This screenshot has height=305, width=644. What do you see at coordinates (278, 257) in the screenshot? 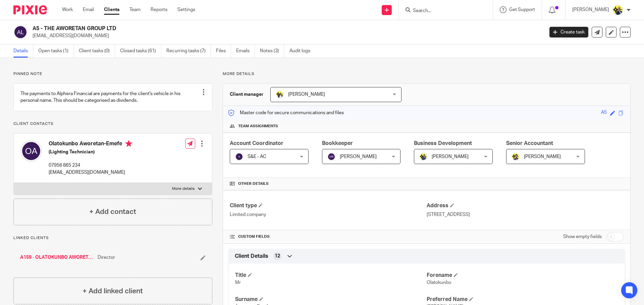
I see `span: 12` at bounding box center [278, 257].